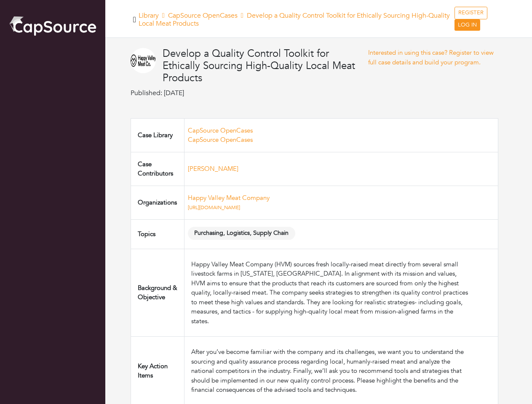 This screenshot has height=404, width=532. Describe the element at coordinates (331, 293) in the screenshot. I see `div: Happy Valley Meat Company (HVM) sources fresh locally-raised meat directly from several small liv...` at that location.